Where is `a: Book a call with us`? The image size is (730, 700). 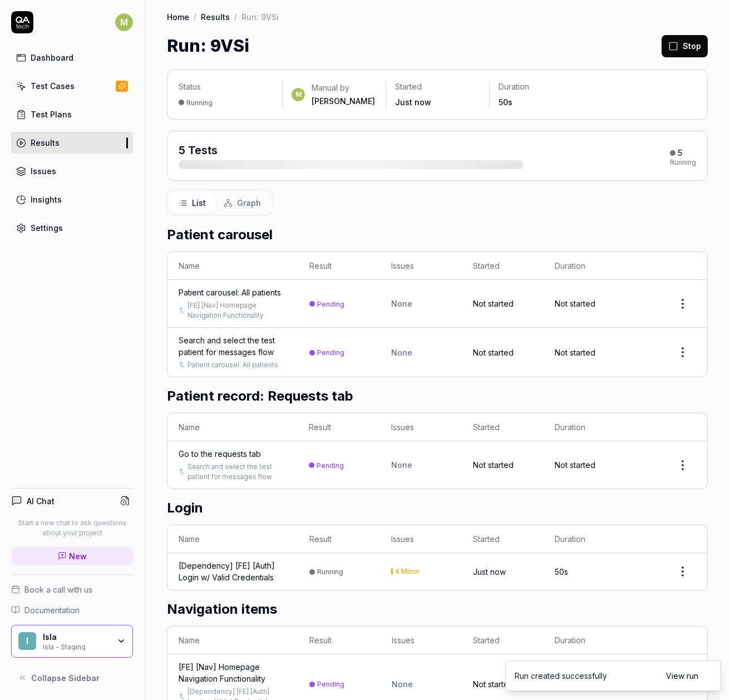
a: Book a call with us is located at coordinates (71, 589).